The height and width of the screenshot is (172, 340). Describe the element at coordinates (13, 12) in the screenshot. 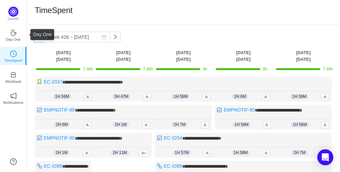

I see `img: Quantify` at that location.